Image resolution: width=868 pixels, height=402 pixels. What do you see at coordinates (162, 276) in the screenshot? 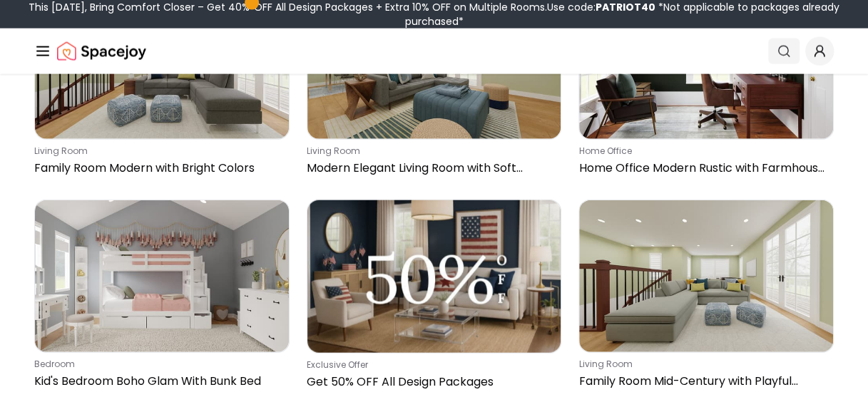
I see `img: Kid's Bedroom Boho Glam With Bunk Bed` at bounding box center [162, 276].